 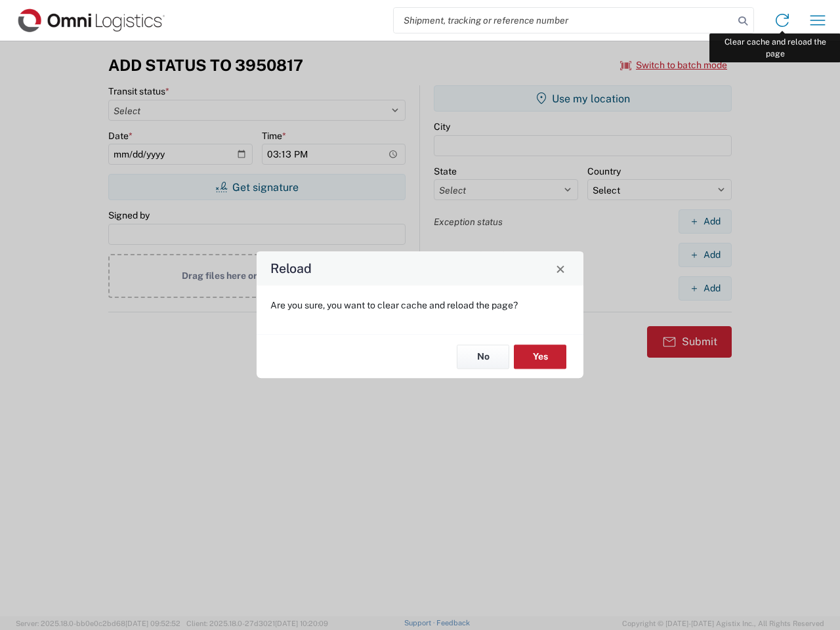 What do you see at coordinates (541, 356) in the screenshot?
I see `button: Yes` at bounding box center [541, 356].